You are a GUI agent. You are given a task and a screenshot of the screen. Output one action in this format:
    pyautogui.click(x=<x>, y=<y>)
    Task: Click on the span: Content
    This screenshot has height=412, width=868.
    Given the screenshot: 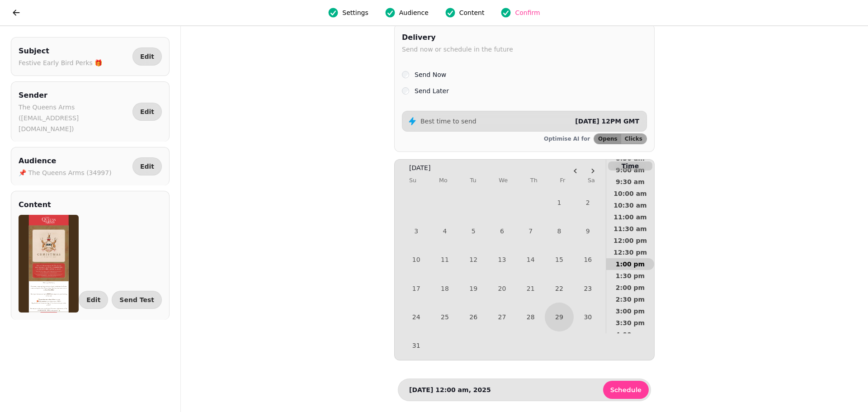 What is the action you would take?
    pyautogui.click(x=472, y=13)
    